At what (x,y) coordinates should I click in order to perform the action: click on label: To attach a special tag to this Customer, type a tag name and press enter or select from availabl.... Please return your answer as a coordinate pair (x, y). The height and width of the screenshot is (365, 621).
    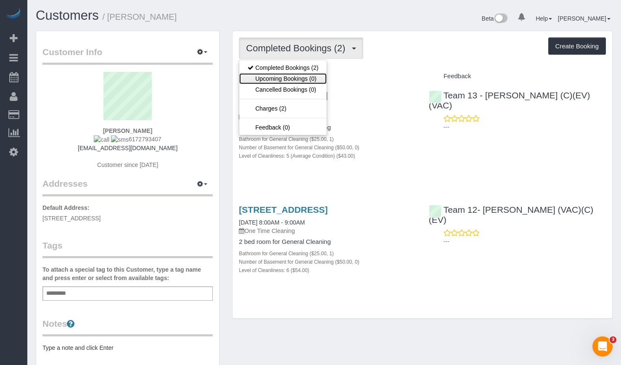
    Looking at the image, I should click on (127, 274).